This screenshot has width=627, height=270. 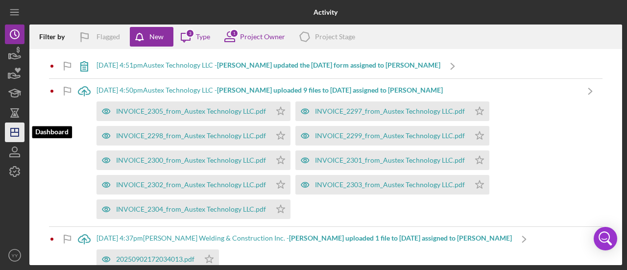 I want to click on div: INVOICE_2298_from_Austex Technology LLC.pdf, so click(x=191, y=136).